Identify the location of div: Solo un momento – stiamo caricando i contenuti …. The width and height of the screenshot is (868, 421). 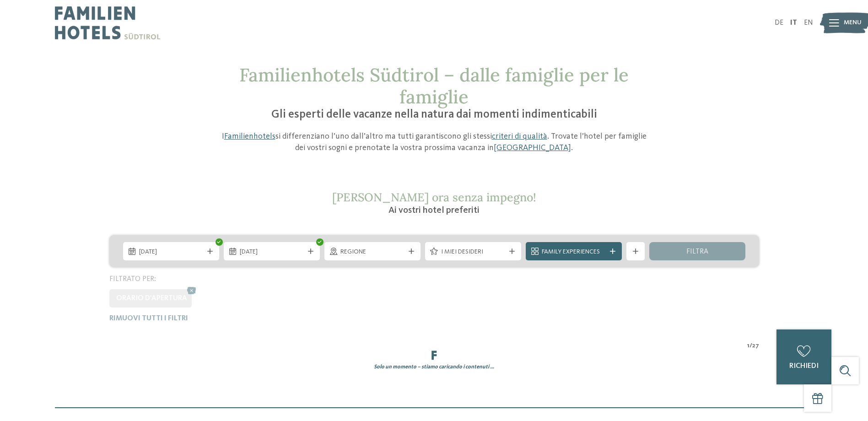
(434, 367).